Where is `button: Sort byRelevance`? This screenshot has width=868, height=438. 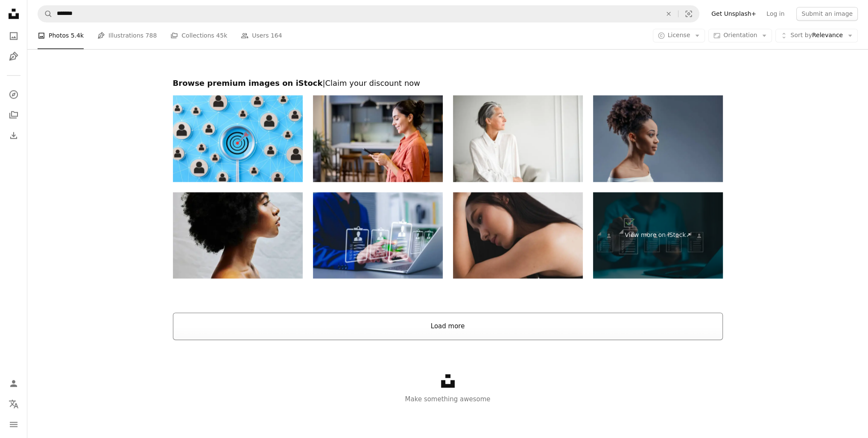 button: Sort byRelevance is located at coordinates (816, 36).